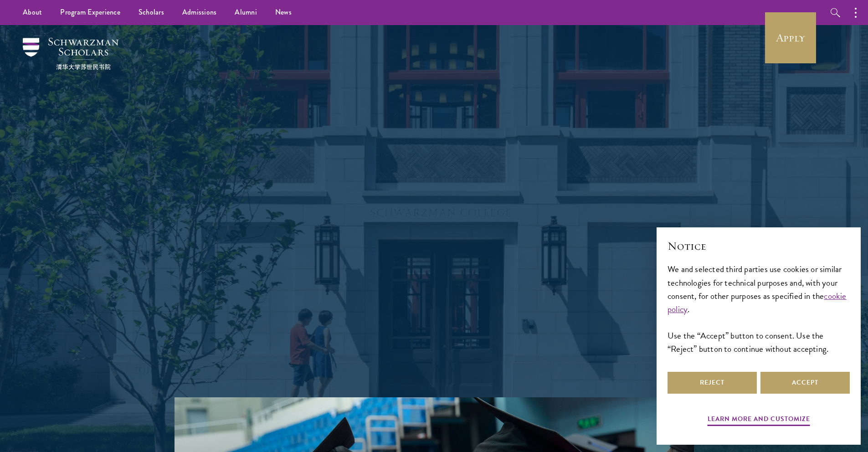 This screenshot has width=868, height=452. Describe the element at coordinates (805, 383) in the screenshot. I see `button: Accept` at that location.